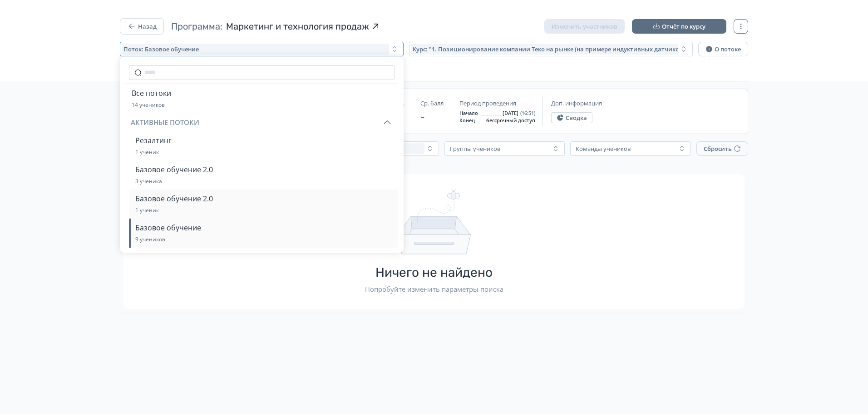 The height and width of the screenshot is (414, 868). I want to click on button: Отчёт по курсу, so click(680, 26).